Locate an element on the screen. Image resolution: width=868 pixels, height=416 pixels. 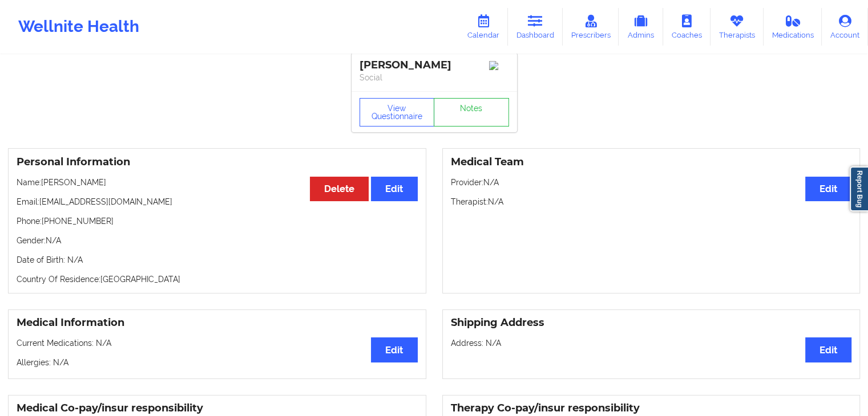
h3: Medical Team is located at coordinates (651, 162).